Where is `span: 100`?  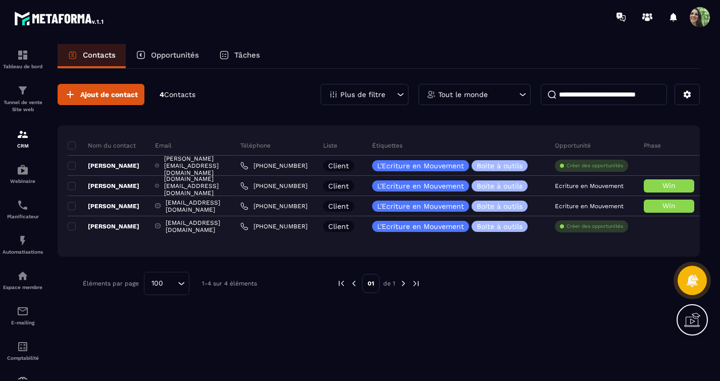 span: 100 is located at coordinates (157, 283).